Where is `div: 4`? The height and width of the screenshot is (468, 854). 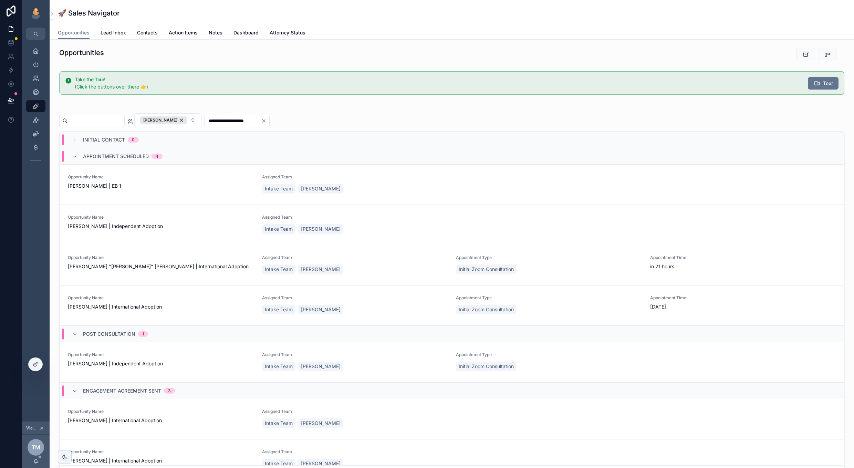 div: 4 is located at coordinates (157, 156).